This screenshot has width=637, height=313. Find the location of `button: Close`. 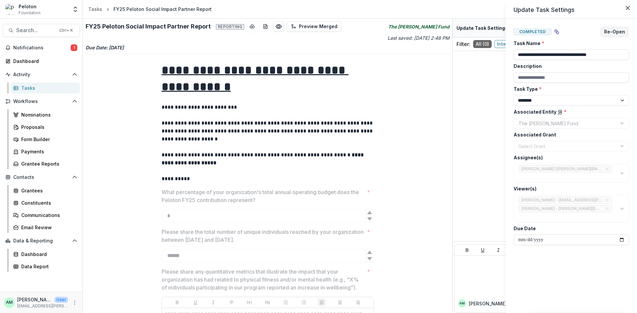

button: Close is located at coordinates (628, 8).